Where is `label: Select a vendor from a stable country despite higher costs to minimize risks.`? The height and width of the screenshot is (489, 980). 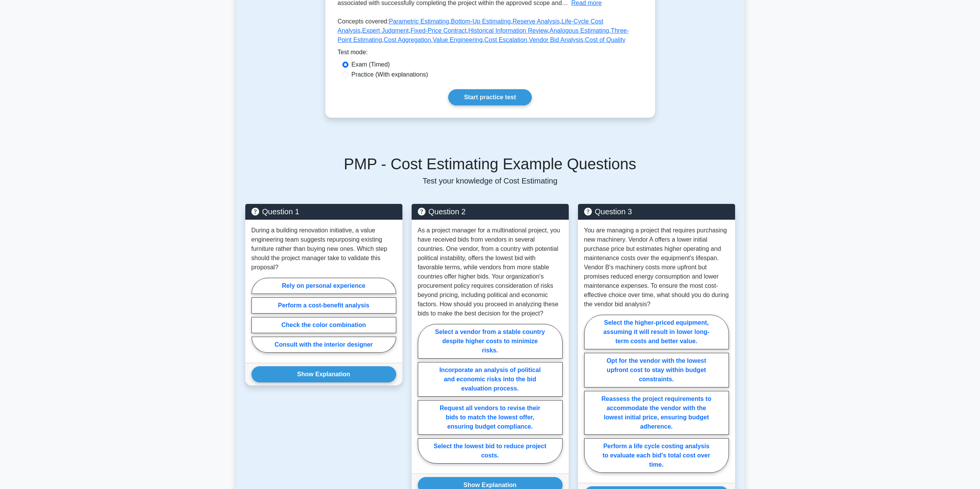 label: Select a vendor from a stable country despite higher costs to minimize risks. is located at coordinates (490, 341).